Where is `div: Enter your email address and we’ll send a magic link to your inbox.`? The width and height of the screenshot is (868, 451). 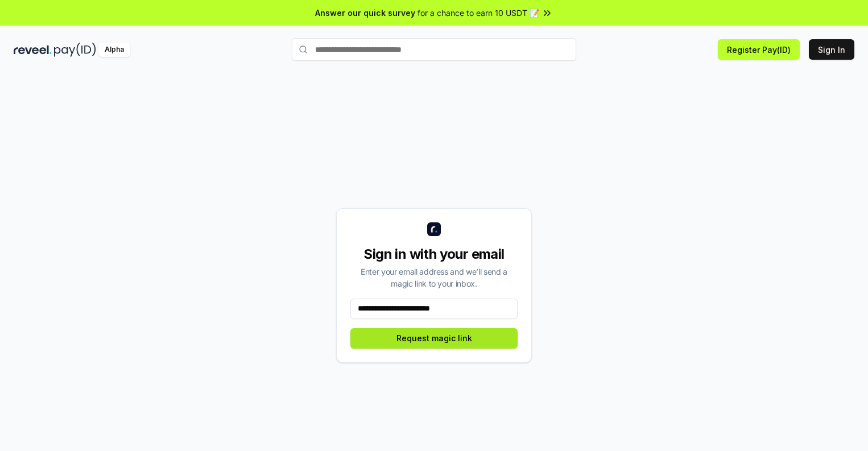
div: Enter your email address and we’ll send a magic link to your inbox. is located at coordinates (434, 277).